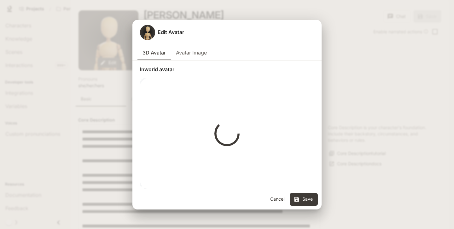 The height and width of the screenshot is (229, 454). Describe the element at coordinates (227, 69) in the screenshot. I see `p: Inworld avatar` at that location.